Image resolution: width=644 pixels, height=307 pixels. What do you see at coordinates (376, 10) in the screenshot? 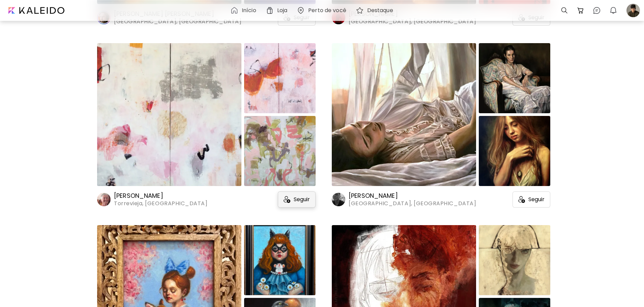
I see `a: Destaque` at bounding box center [376, 10].